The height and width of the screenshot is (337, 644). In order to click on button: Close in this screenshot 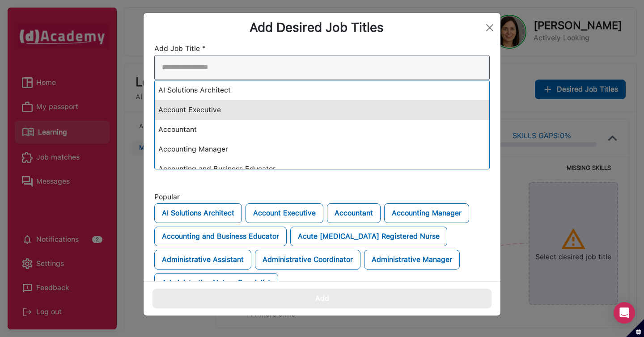, I will do `click(490, 27)`.